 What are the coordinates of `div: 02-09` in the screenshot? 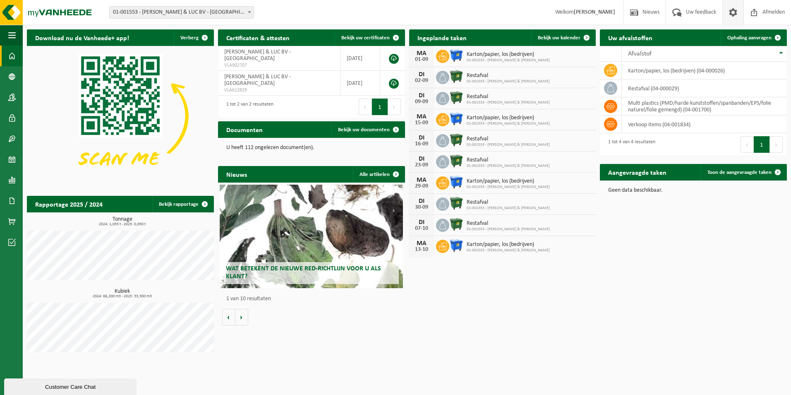 It's located at (421, 81).